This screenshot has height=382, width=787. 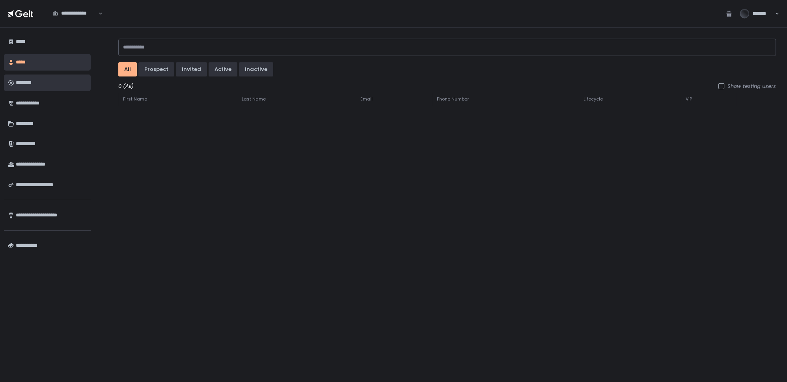 What do you see at coordinates (688, 99) in the screenshot?
I see `span: VIP` at bounding box center [688, 99].